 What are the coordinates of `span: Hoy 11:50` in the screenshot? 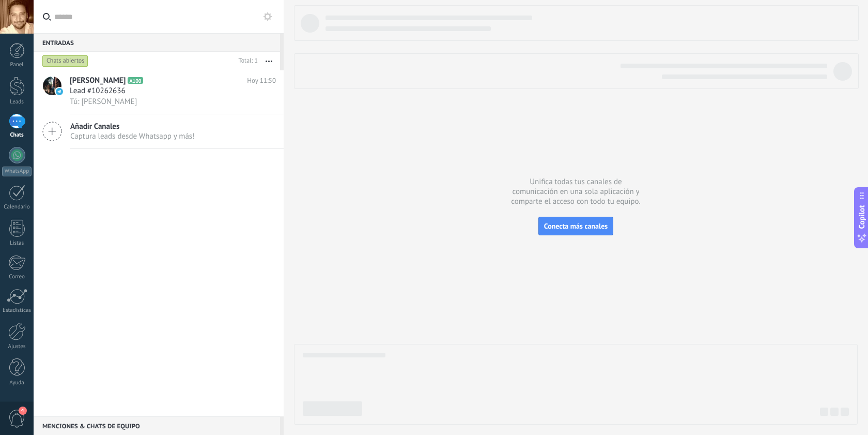 It's located at (261, 81).